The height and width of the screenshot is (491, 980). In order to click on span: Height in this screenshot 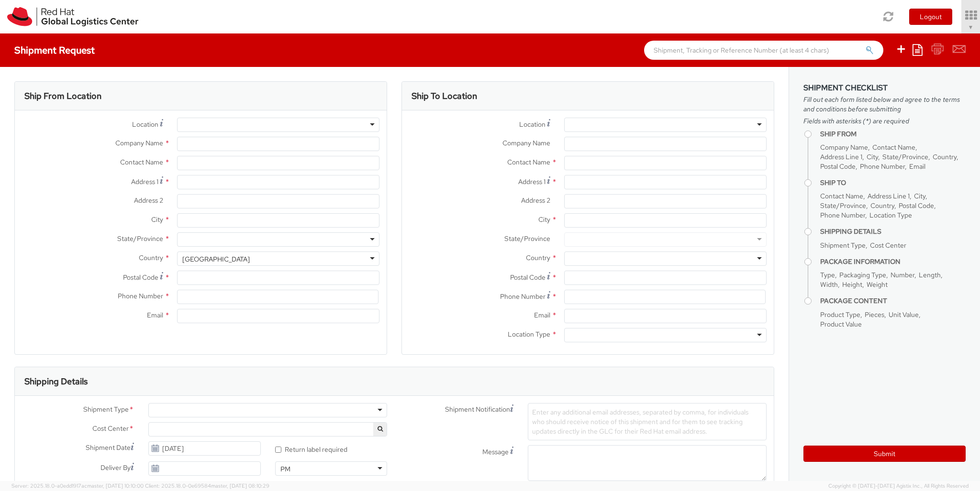, I will do `click(852, 284)`.